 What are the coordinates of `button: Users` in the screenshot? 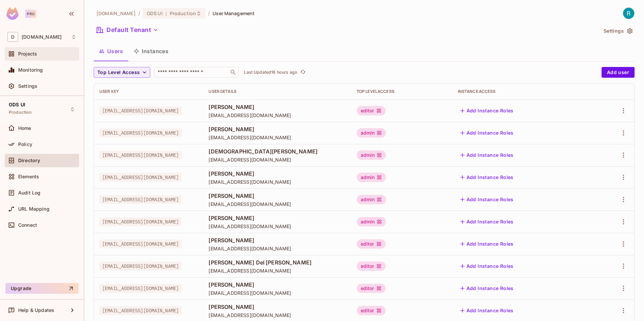 It's located at (111, 51).